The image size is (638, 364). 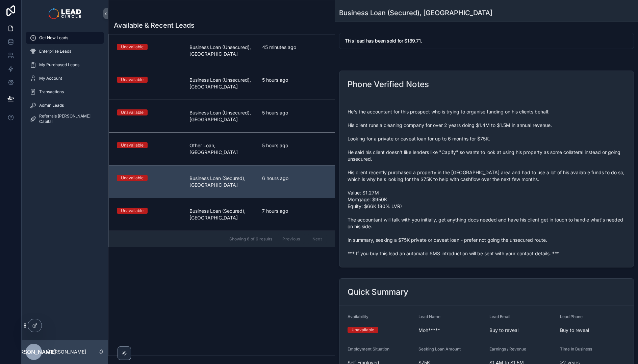 What do you see at coordinates (500, 316) in the screenshot?
I see `span: Lead Email` at bounding box center [500, 316].